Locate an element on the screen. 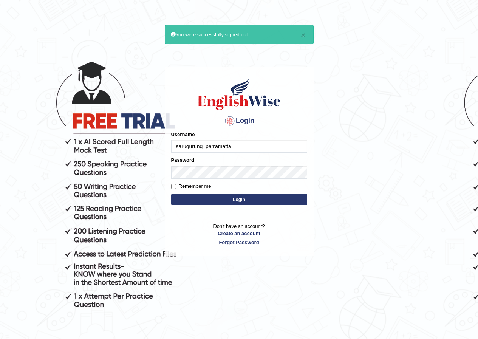  a: Create an account is located at coordinates (239, 233).